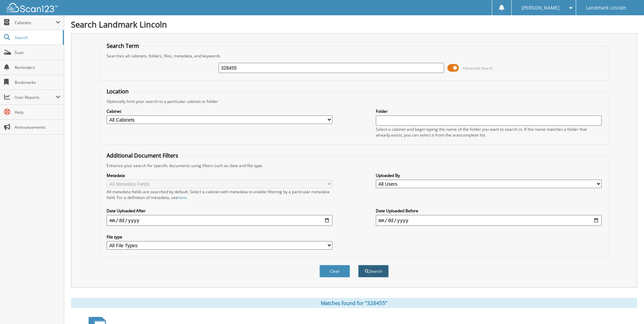 This screenshot has width=644, height=324. What do you see at coordinates (373, 271) in the screenshot?
I see `button: Search` at bounding box center [373, 271].